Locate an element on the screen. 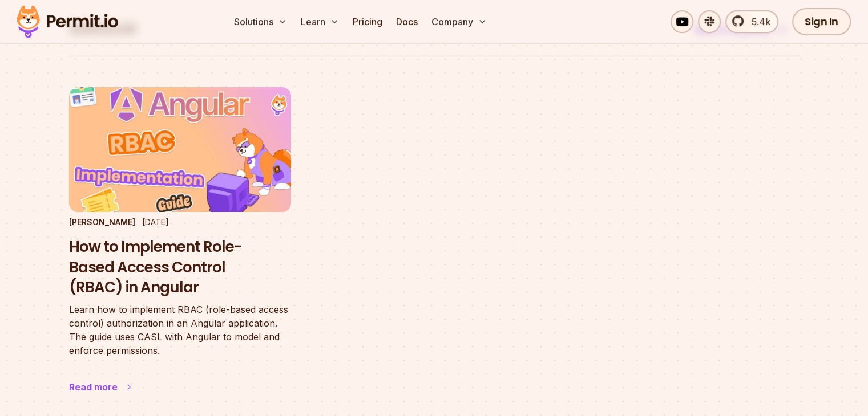 This screenshot has height=416, width=868. button: Company is located at coordinates (459, 22).